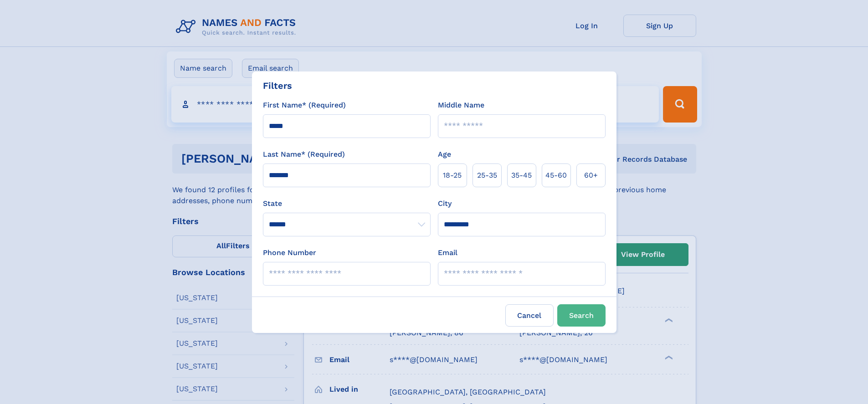  What do you see at coordinates (521, 175) in the screenshot?
I see `span: 35‑45` at bounding box center [521, 175].